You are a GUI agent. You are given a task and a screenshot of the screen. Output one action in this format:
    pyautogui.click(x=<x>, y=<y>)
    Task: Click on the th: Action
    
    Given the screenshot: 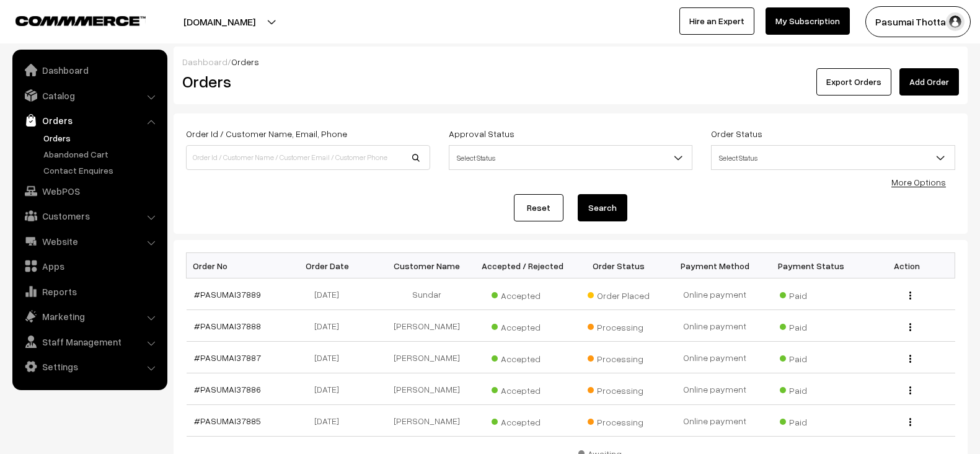 What is the action you would take?
    pyautogui.click(x=907, y=265)
    